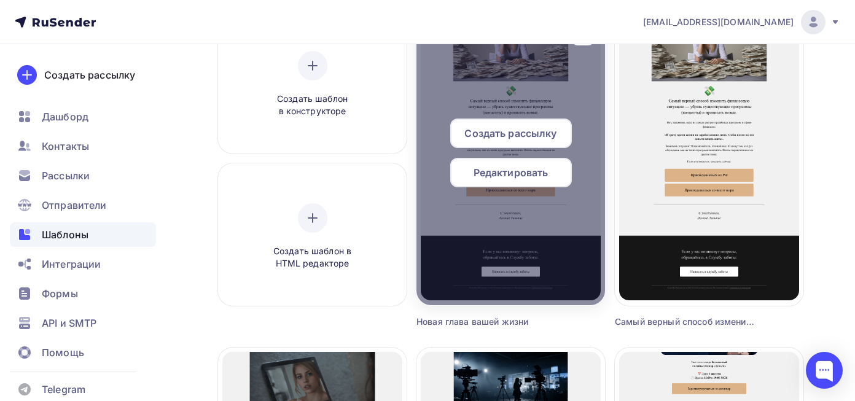 This screenshot has height=401, width=855. I want to click on span: Отправители, so click(74, 205).